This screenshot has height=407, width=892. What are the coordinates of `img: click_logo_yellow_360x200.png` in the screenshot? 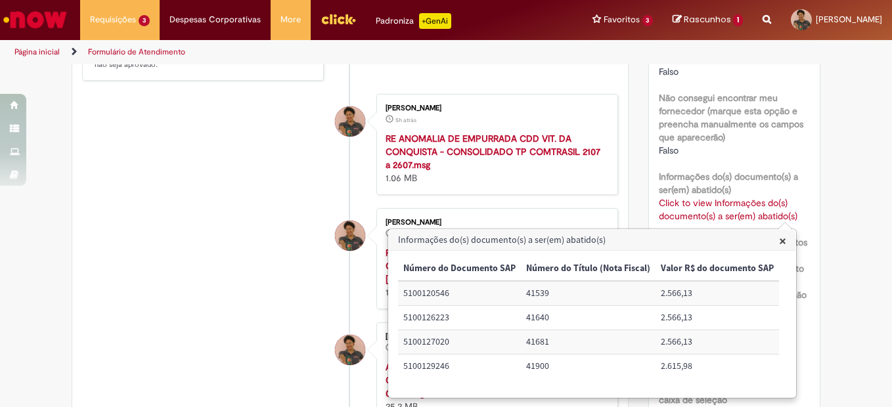 It's located at (338, 19).